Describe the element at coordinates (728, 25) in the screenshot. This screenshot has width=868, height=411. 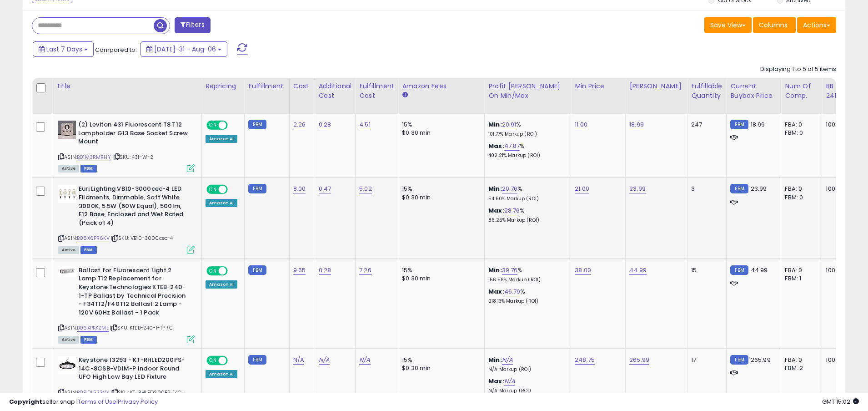
I see `button: Save View` at that location.